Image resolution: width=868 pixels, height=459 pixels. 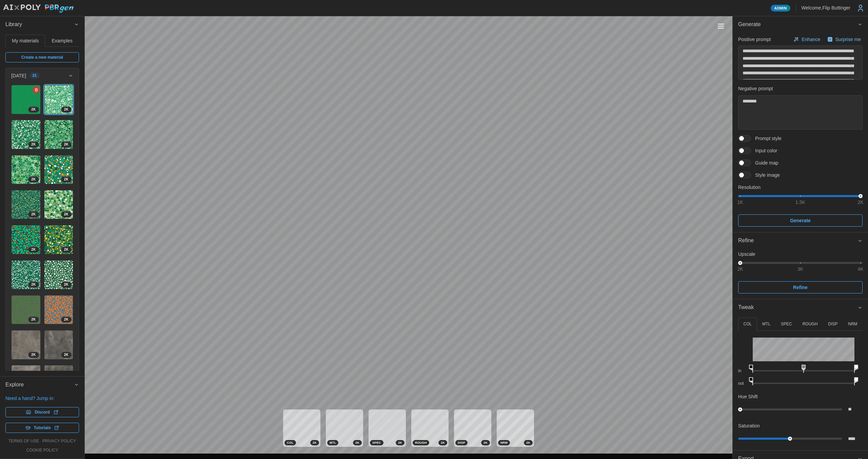 What do you see at coordinates (62, 41) in the screenshot?
I see `span: Examples` at bounding box center [62, 41].